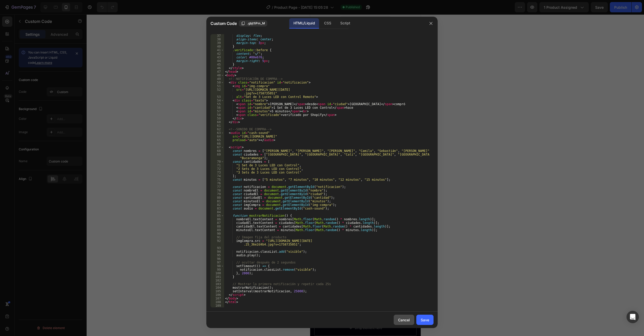  I want to click on div: 101, so click(217, 277).